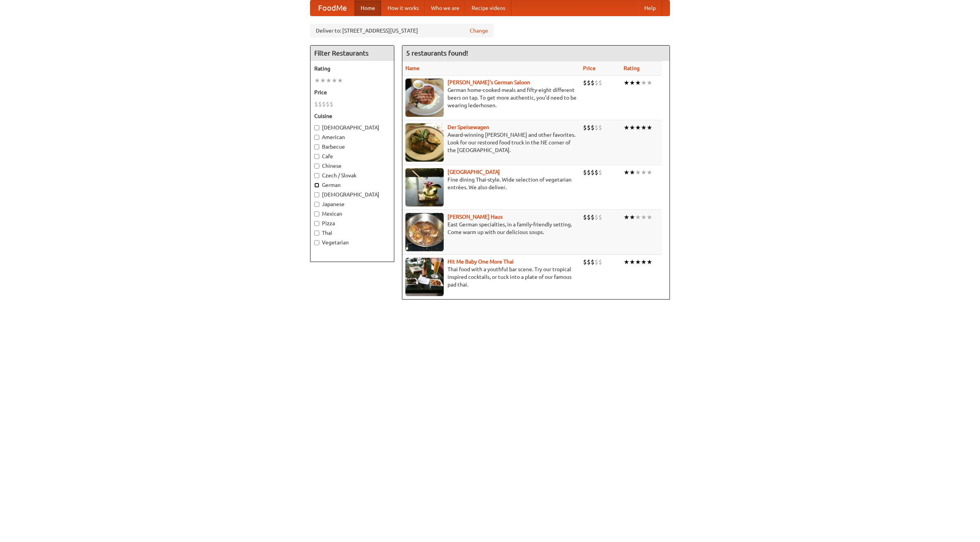 The height and width of the screenshot is (542, 980). I want to click on a: Home, so click(368, 8).